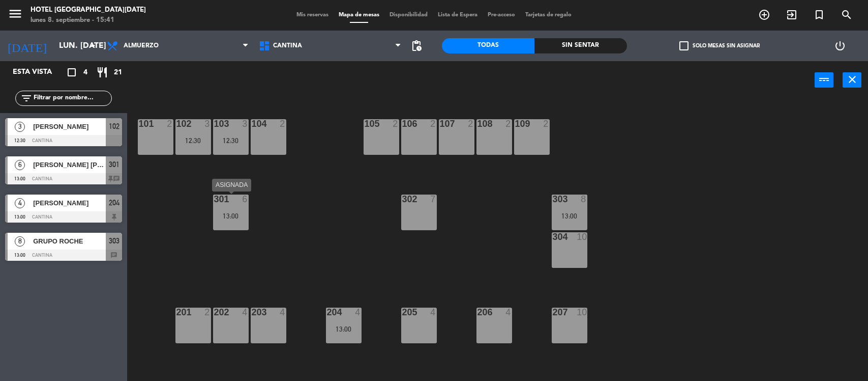 The height and width of the screenshot is (381, 868). Describe the element at coordinates (434, 199) in the screenshot. I see `div: 7` at that location.